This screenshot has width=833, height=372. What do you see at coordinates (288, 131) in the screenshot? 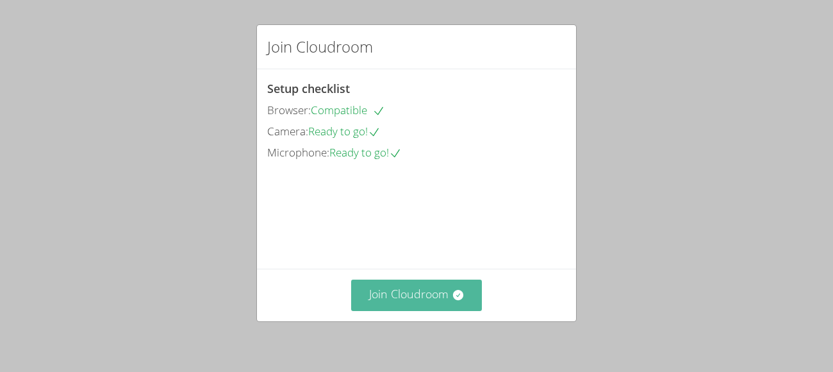
I see `span: Camera:` at bounding box center [288, 131].